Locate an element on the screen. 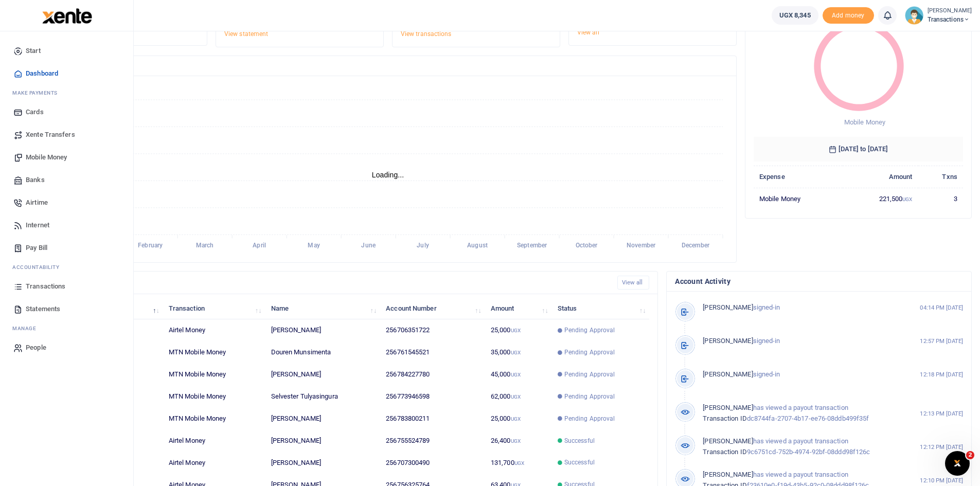 Image resolution: width=980 pixels, height=486 pixels. span: Cards is located at coordinates (34, 112).